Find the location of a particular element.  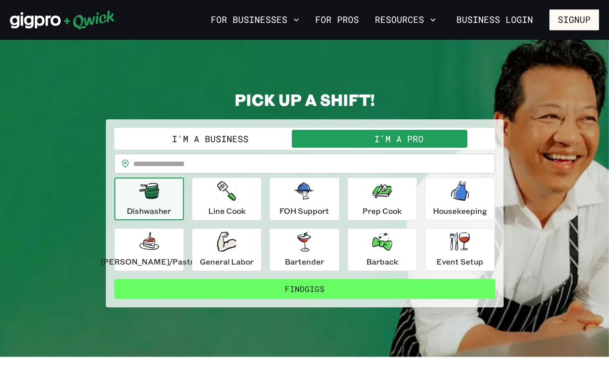

p: Dishwasher is located at coordinates (149, 211).